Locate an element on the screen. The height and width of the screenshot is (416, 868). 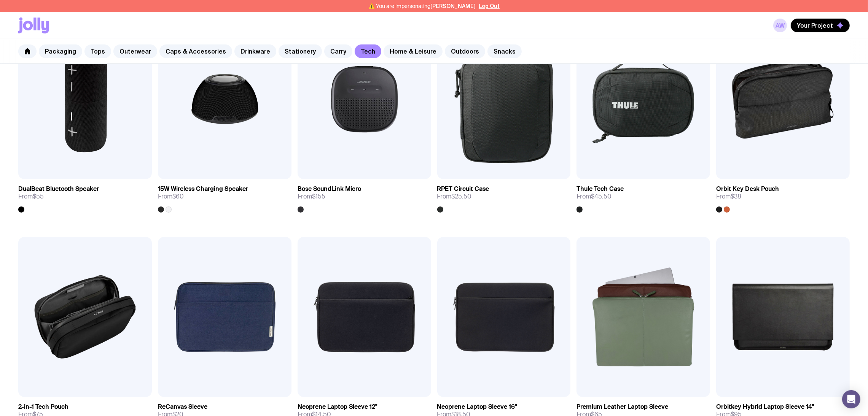
a: Outdoors is located at coordinates (465, 51).